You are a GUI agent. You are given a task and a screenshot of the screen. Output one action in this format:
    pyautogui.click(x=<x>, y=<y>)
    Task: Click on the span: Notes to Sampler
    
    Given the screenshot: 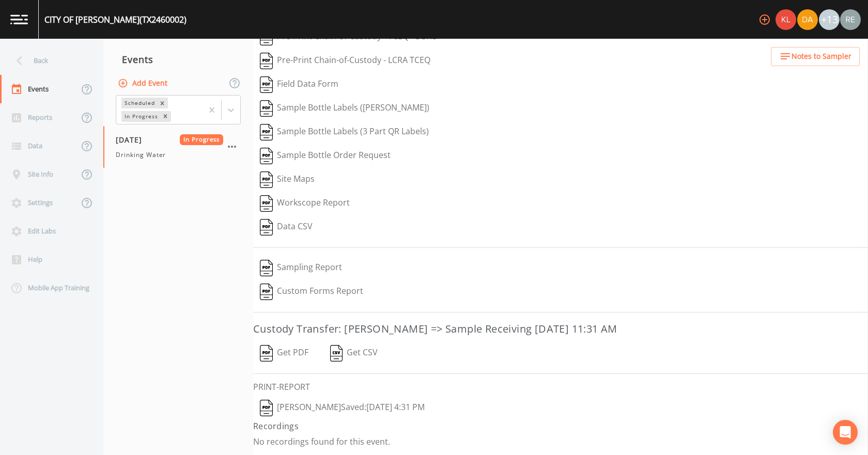 What is the action you would take?
    pyautogui.click(x=822, y=57)
    